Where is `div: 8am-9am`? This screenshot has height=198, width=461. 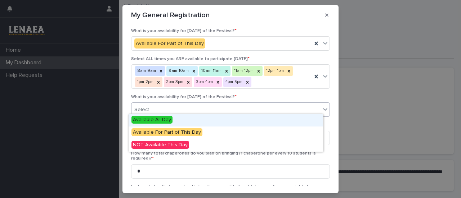
div: 8am-9am is located at coordinates (146, 71).